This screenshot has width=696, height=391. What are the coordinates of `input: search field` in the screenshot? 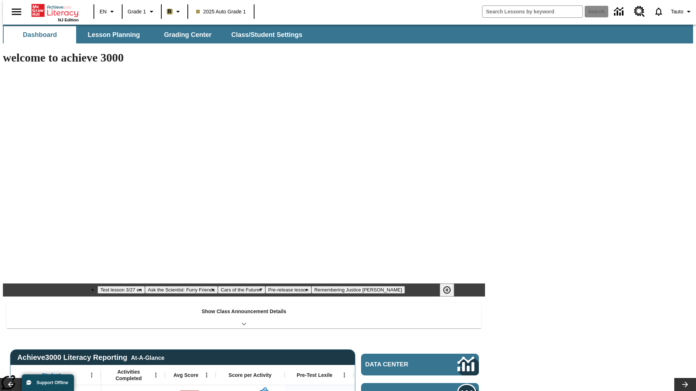 It's located at (532, 12).